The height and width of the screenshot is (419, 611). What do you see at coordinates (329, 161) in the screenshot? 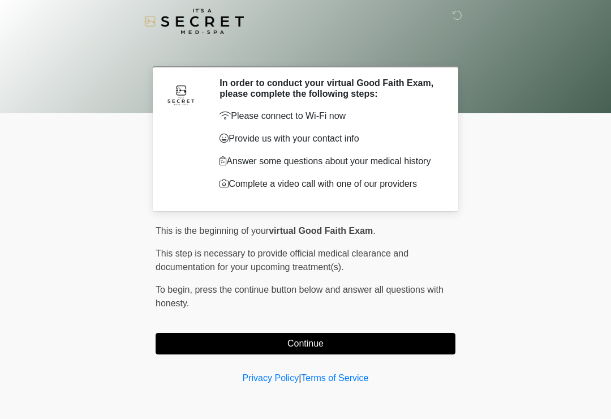
I see `p: Answer some questions about your medical history` at bounding box center [329, 161].